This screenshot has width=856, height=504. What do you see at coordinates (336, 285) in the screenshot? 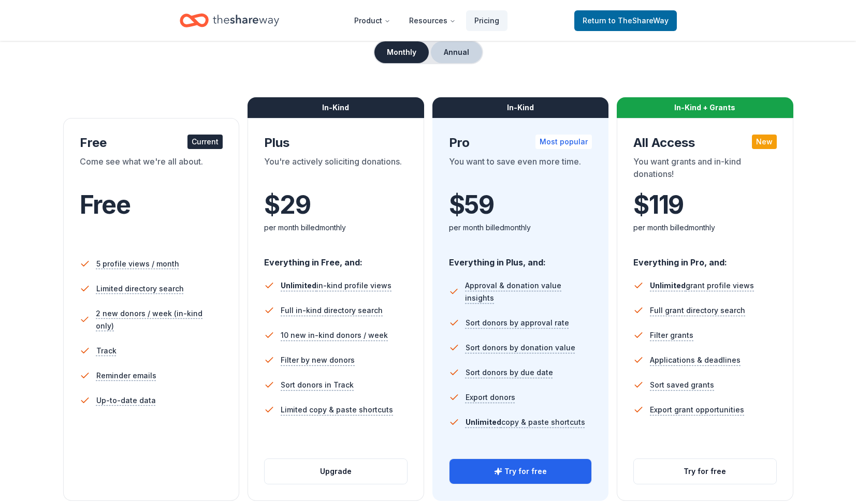
I see `span: in-kind profile views` at bounding box center [336, 285].